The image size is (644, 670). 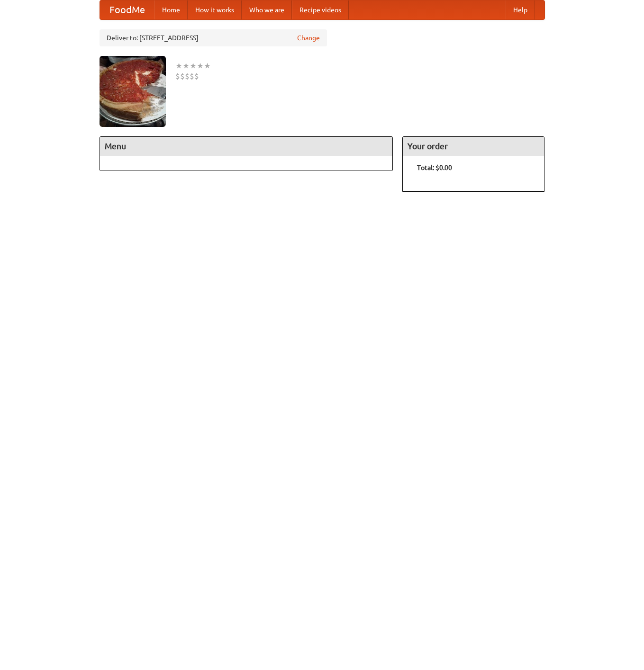 What do you see at coordinates (473, 147) in the screenshot?
I see `h4: Your order` at bounding box center [473, 147].